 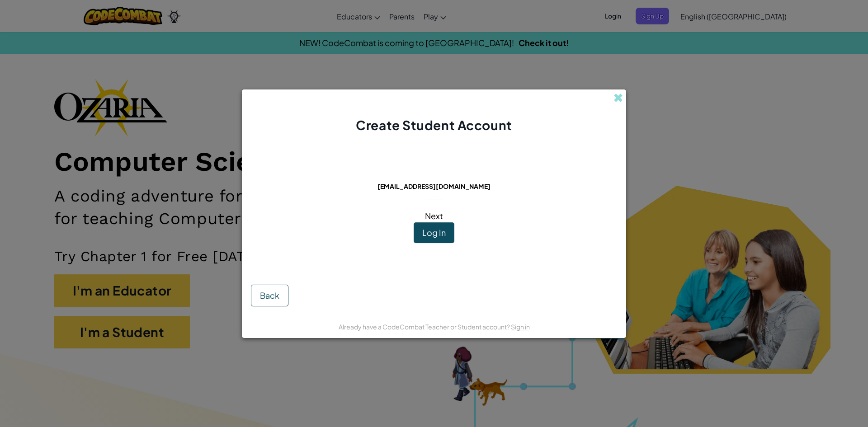 I want to click on button: Back, so click(x=269, y=295).